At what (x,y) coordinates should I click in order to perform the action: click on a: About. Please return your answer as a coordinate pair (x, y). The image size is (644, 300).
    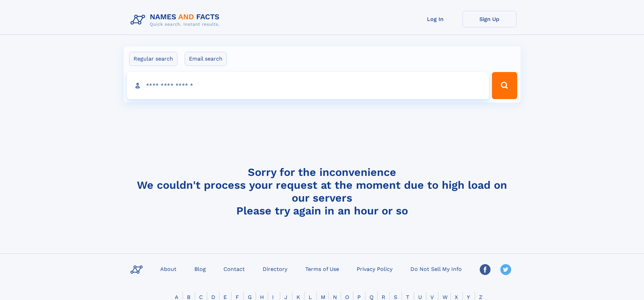
    Looking at the image, I should click on (169, 269).